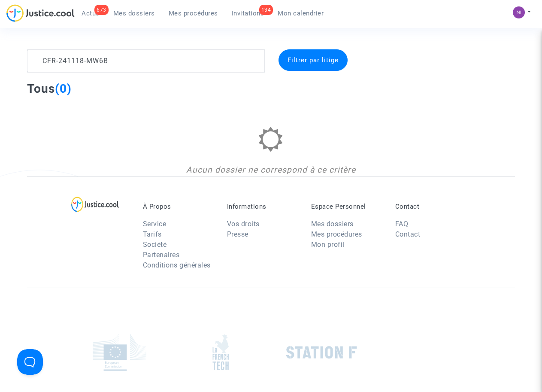 Image resolution: width=542 pixels, height=392 pixels. Describe the element at coordinates (119, 352) in the screenshot. I see `img: europe_commision.png` at that location.